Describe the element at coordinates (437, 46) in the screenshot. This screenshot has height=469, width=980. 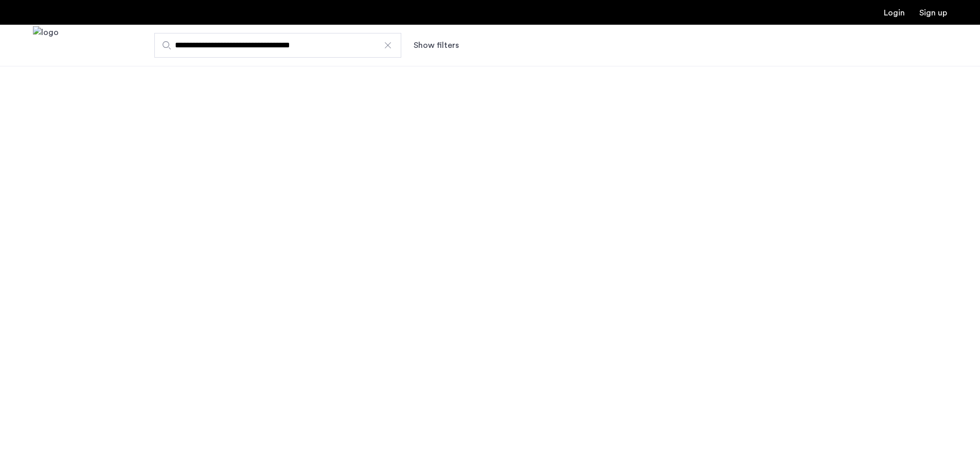
I see `button: Show or hide filters` at that location.